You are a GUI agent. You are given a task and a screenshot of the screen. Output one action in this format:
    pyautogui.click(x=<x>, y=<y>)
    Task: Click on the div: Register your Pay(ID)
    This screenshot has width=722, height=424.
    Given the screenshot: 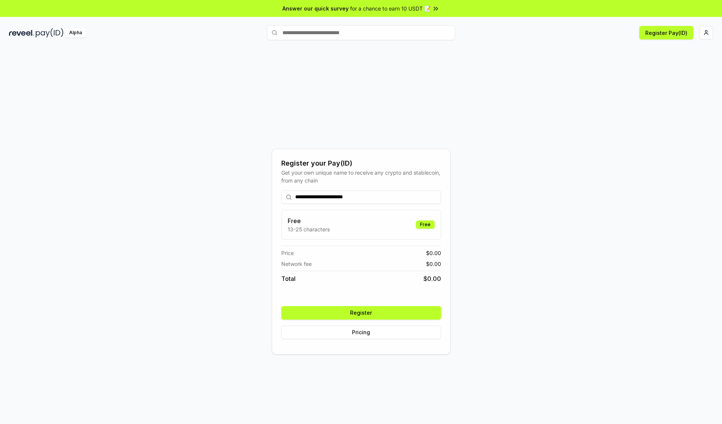 What is the action you would take?
    pyautogui.click(x=361, y=164)
    